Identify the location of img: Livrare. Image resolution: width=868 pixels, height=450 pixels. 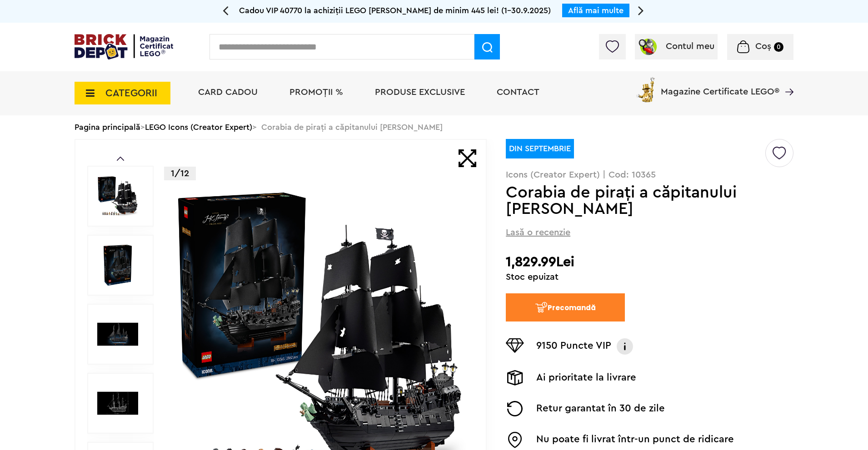
(515, 378).